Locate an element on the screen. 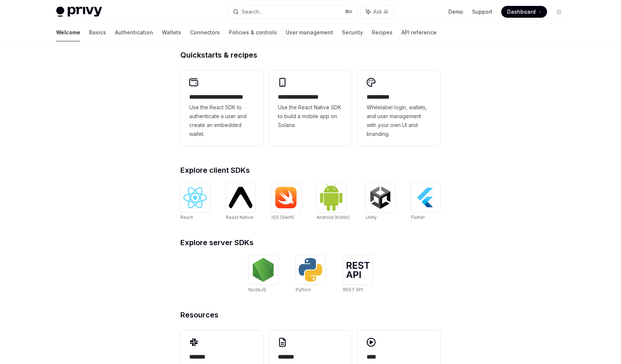  a: Dashboard is located at coordinates (524, 12).